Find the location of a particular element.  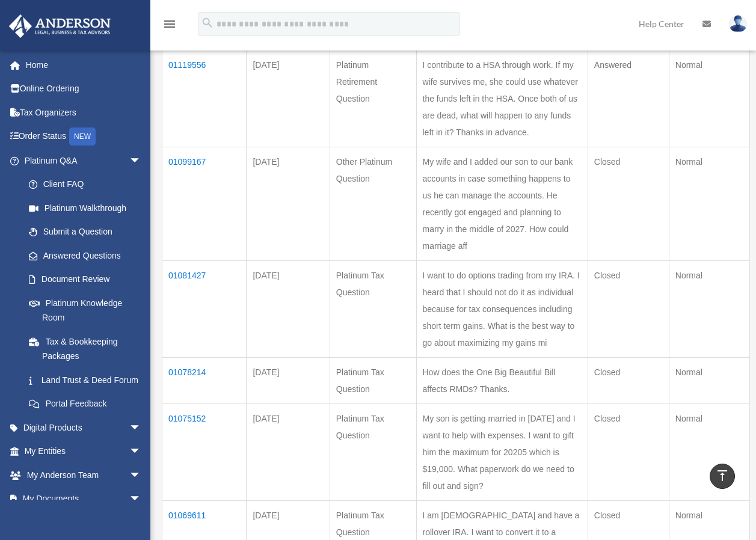

a: Home is located at coordinates (83, 65).